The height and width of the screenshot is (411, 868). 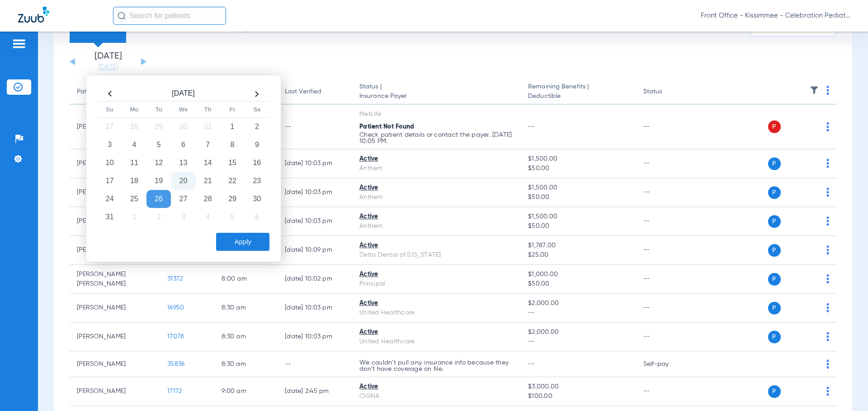 I want to click on img: hamburger-icon, so click(x=19, y=43).